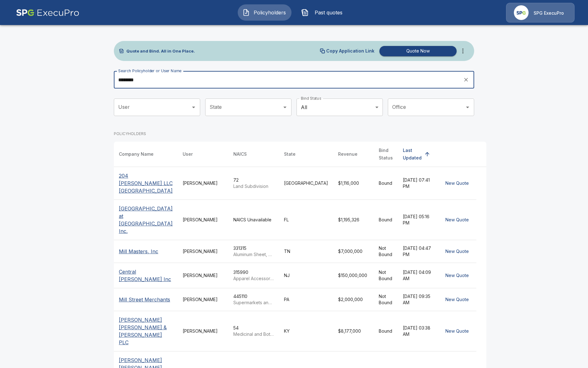  I want to click on img: Agency Icon, so click(521, 12).